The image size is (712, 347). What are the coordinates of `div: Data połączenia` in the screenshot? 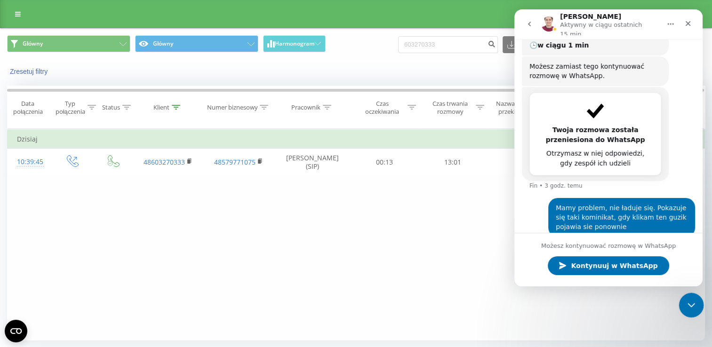 It's located at (28, 108).